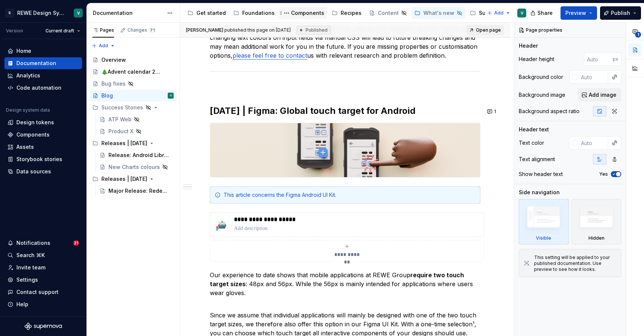 The image size is (644, 336). I want to click on div: Recipes, so click(351, 13).